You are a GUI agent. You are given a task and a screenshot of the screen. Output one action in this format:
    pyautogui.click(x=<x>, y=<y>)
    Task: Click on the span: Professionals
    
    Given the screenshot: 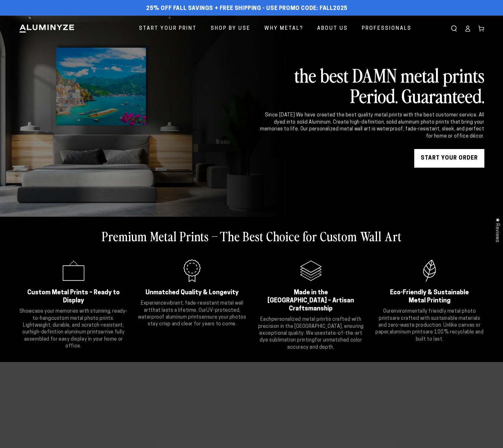 What is the action you would take?
    pyautogui.click(x=387, y=29)
    